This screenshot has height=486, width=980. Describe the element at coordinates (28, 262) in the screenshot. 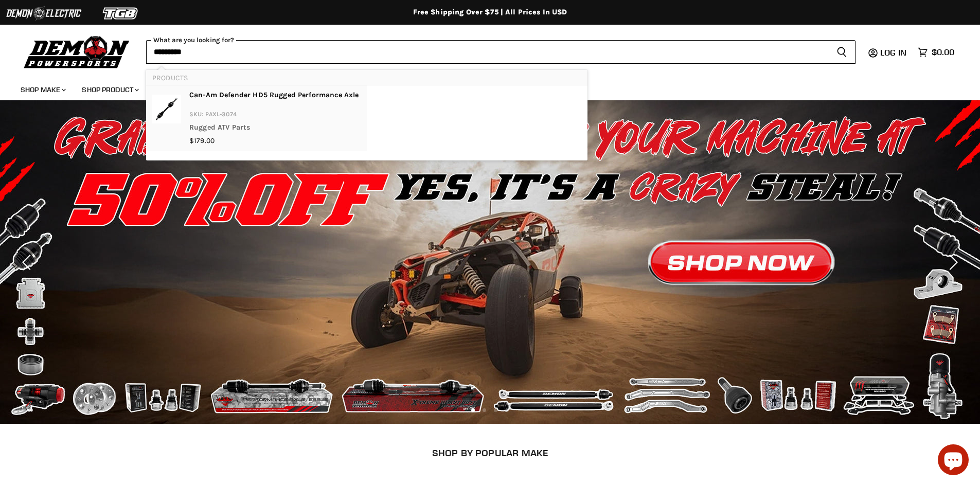

I see `button: Previous` at that location.